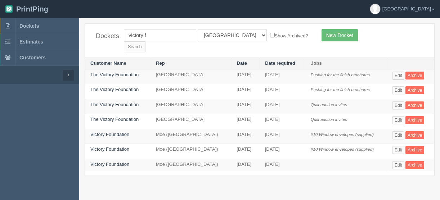  I want to click on a: Rep, so click(160, 63).